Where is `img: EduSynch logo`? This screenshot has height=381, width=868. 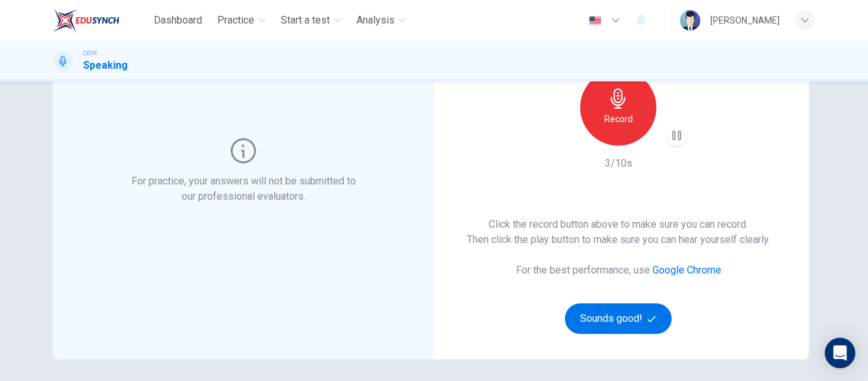 img: EduSynch logo is located at coordinates (86, 21).